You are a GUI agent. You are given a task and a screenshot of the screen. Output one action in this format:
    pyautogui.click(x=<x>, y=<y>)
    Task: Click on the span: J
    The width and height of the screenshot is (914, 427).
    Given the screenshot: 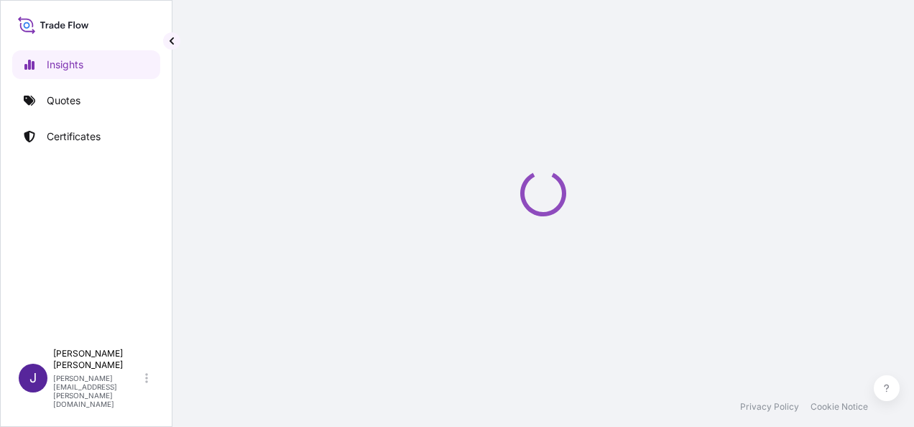 What is the action you would take?
    pyautogui.click(x=33, y=378)
    